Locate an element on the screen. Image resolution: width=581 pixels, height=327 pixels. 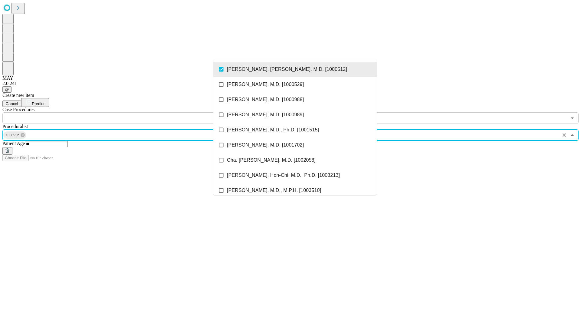
span: Predict is located at coordinates (38, 103).